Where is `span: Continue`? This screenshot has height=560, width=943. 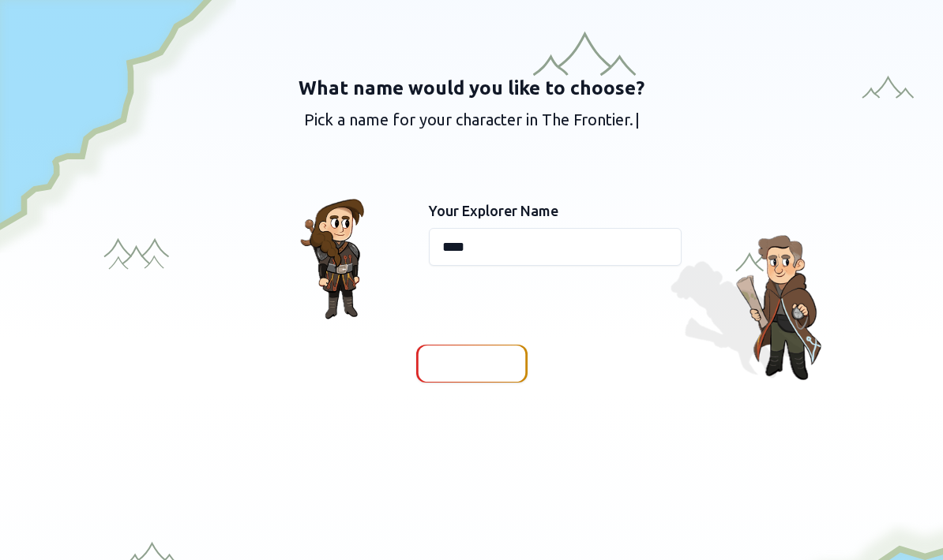 span: Continue is located at coordinates (471, 364).